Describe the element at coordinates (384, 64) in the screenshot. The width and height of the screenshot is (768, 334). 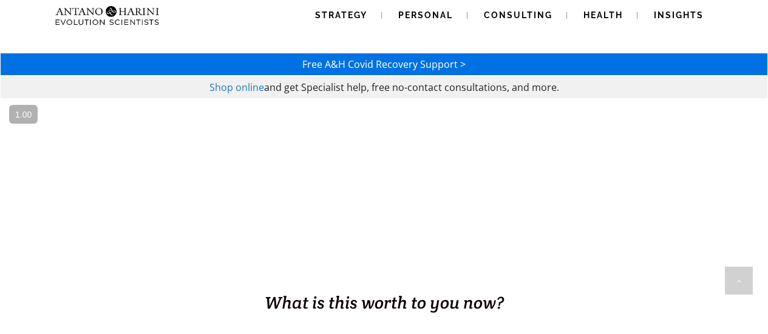
I see `span: Free A&H Covid Recovery Support >` at that location.